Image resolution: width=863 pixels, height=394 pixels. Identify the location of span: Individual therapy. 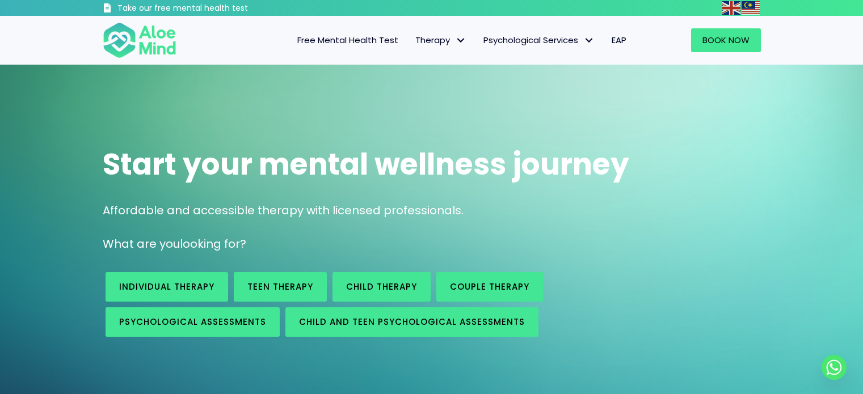
(167, 287).